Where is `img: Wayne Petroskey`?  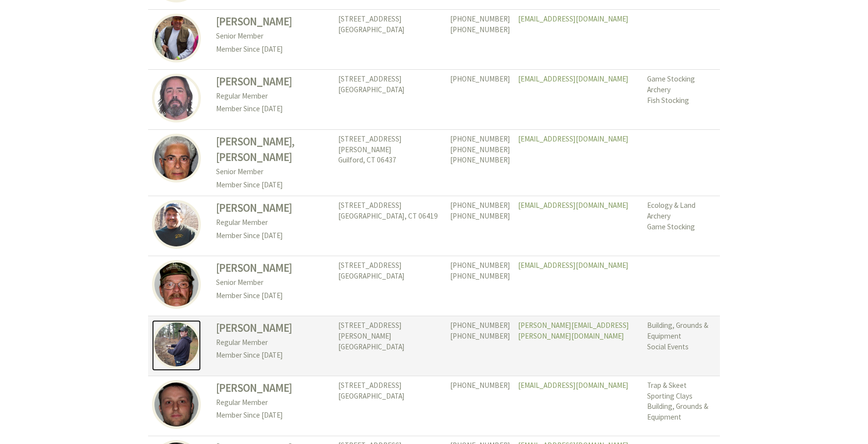 img: Wayne Petroskey is located at coordinates (176, 225).